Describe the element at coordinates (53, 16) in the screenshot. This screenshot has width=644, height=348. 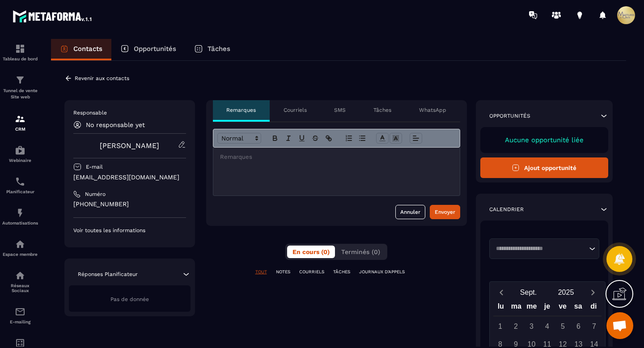
I see `img: logo` at that location.